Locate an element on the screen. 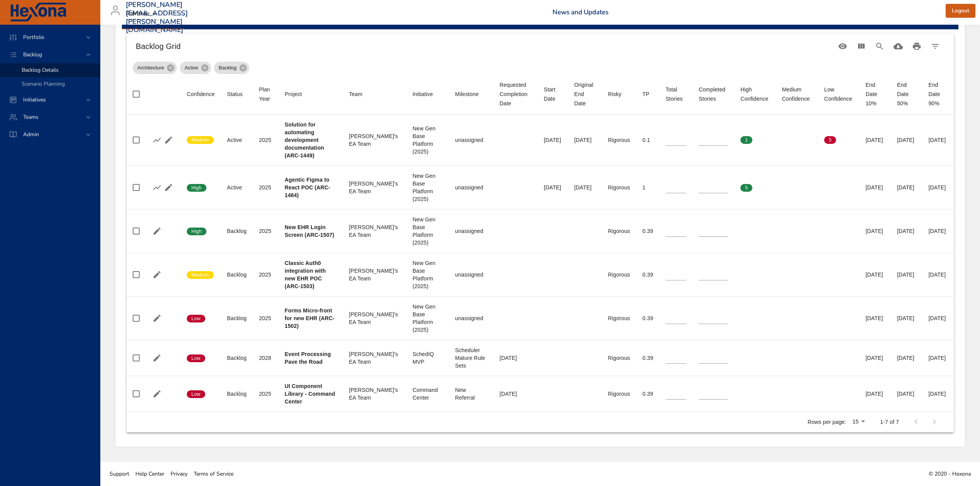  span: Scenario Planning is located at coordinates (43, 84).